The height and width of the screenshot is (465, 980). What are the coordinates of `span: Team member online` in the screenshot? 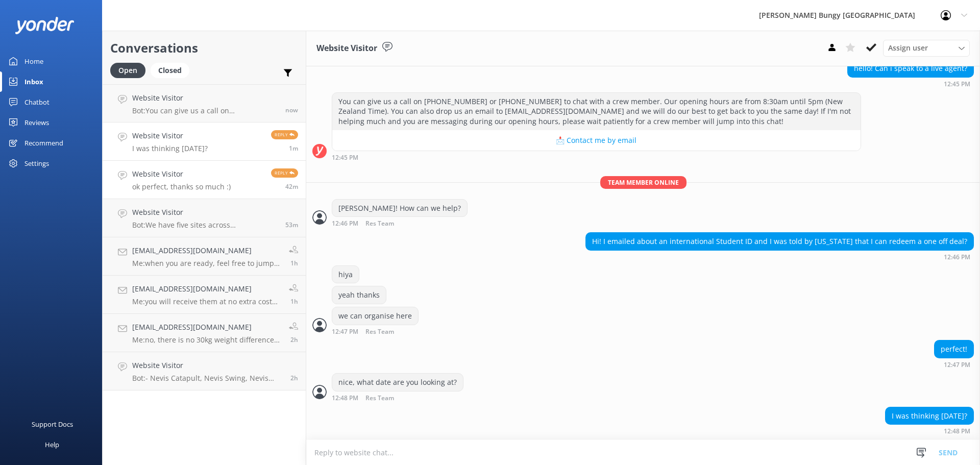 It's located at (643, 182).